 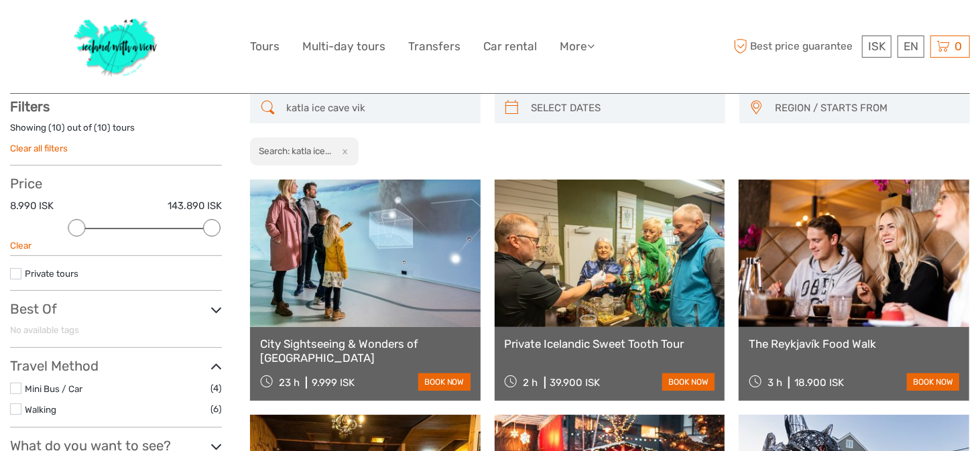 What do you see at coordinates (531, 383) in the screenshot?
I see `span: 2 h` at bounding box center [531, 383].